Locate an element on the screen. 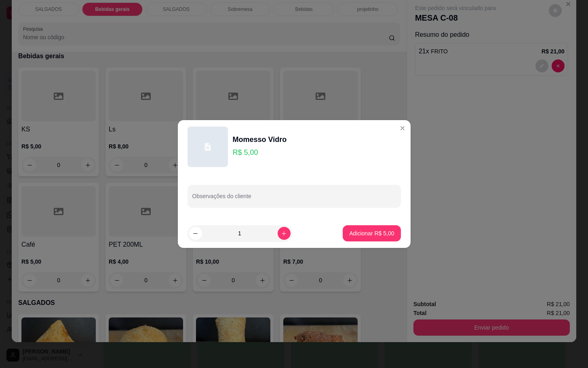 The image size is (588, 368). button: increase-product-quantity is located at coordinates (284, 234).